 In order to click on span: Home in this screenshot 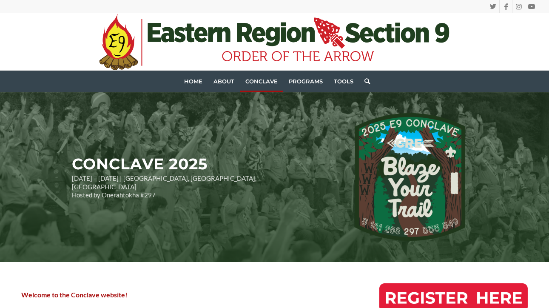, I will do `click(193, 81)`.